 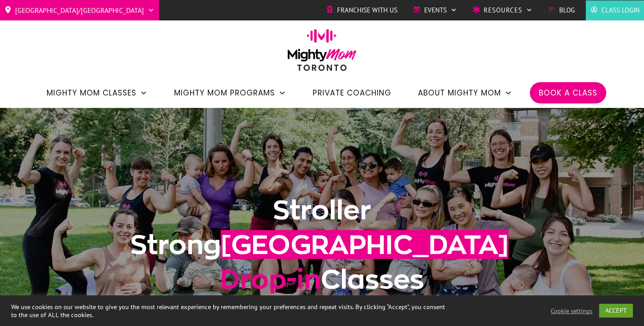 What do you see at coordinates (229, 311) in the screenshot?
I see `div: We use cookies on our website to give you the most relevant experience by remembering your prefer...` at bounding box center [229, 311].